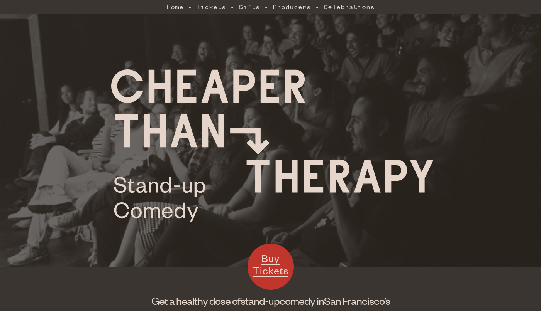 The width and height of the screenshot is (541, 311). Describe the element at coordinates (357, 301) in the screenshot. I see `span: San Francisco’s` at that location.